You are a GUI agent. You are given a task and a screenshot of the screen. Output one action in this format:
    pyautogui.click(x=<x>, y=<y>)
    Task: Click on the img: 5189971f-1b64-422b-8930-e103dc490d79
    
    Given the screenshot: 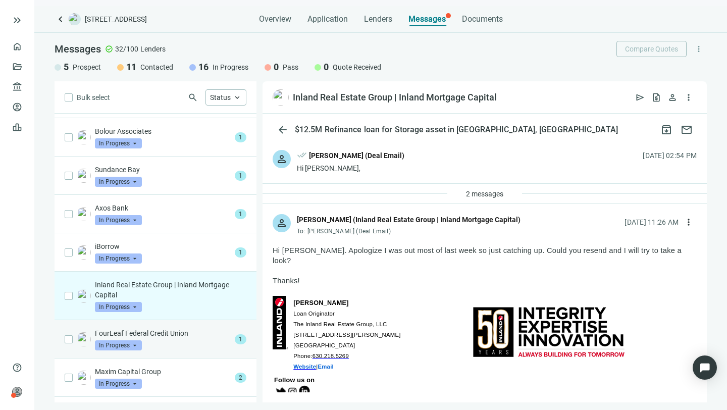 What is the action you would take?
    pyautogui.click(x=84, y=253)
    